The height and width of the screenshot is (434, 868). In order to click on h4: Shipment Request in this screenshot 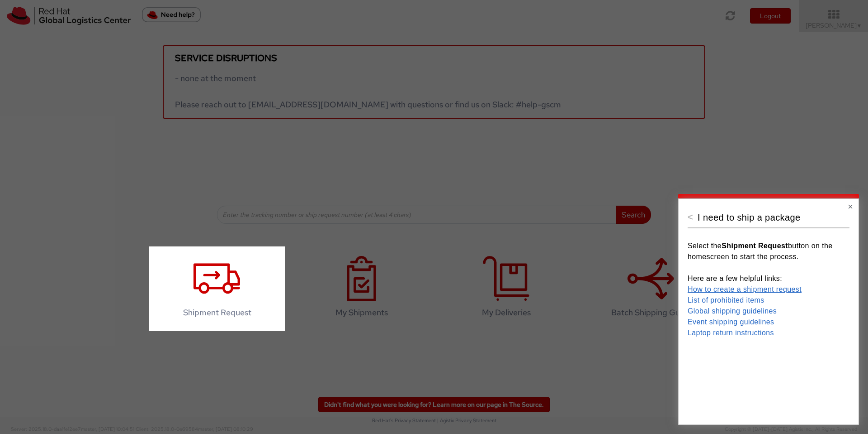, I will do `click(217, 313)`.